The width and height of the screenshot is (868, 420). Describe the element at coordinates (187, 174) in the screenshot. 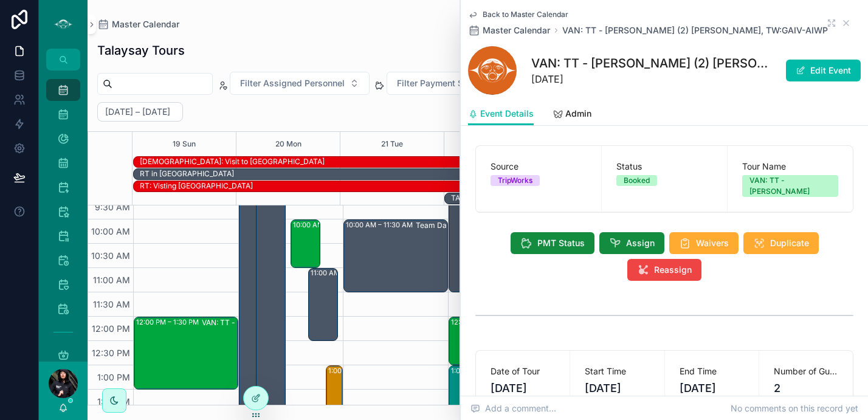

I see `div: RT in UK` at that location.